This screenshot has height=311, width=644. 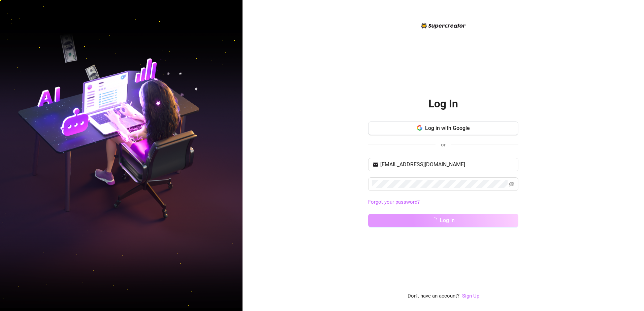 What do you see at coordinates (448, 128) in the screenshot?
I see `span: Log in with Google` at bounding box center [448, 128].